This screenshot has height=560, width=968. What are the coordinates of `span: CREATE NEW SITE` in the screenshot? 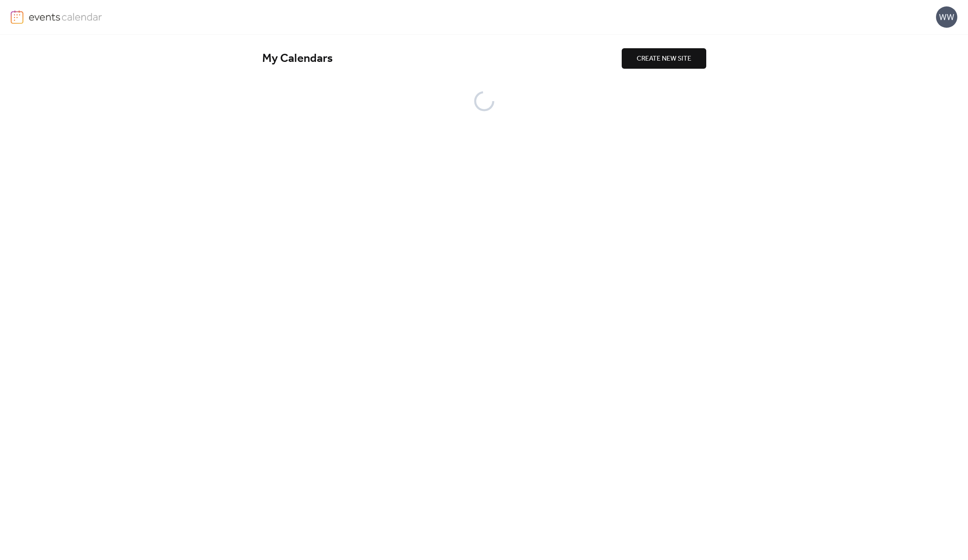 It's located at (664, 59).